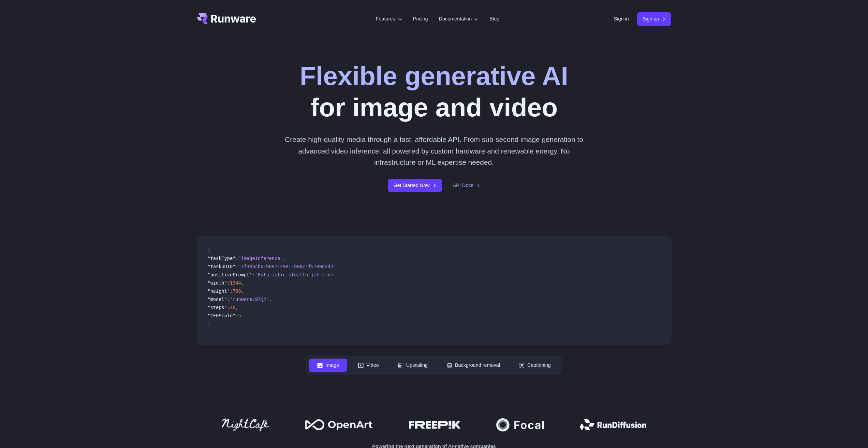 The width and height of the screenshot is (868, 448). What do you see at coordinates (261, 258) in the screenshot?
I see `span: "imageInference"` at bounding box center [261, 258].